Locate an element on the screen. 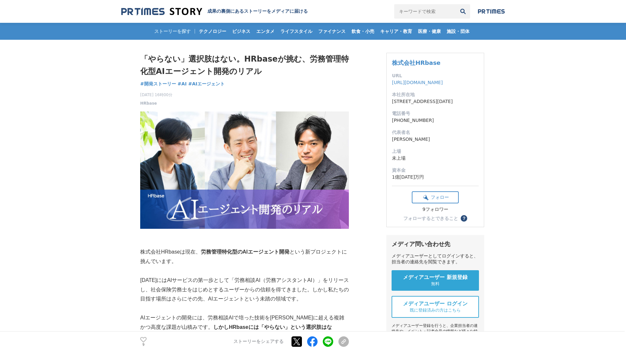  p: 9 is located at coordinates (143, 345).